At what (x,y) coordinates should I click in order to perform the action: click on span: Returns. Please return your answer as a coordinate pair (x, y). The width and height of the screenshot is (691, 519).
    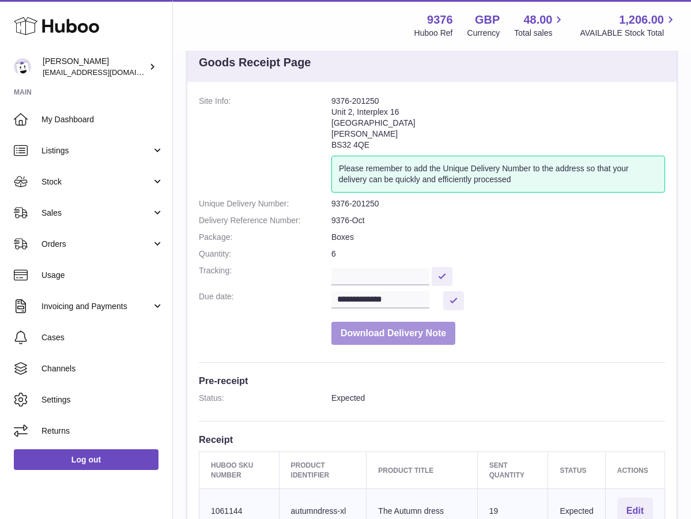
    Looking at the image, I should click on (103, 431).